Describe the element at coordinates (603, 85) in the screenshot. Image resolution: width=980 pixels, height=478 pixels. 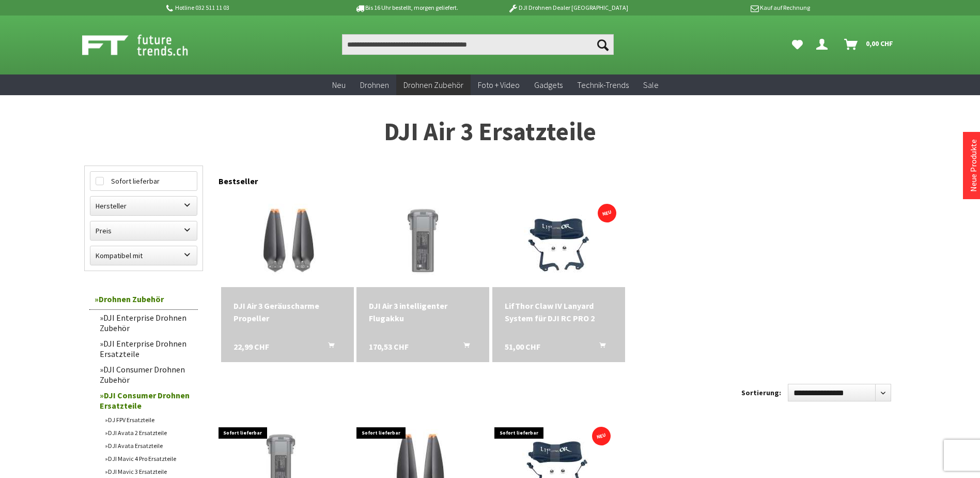
I see `a: Technik-Trends` at that location.